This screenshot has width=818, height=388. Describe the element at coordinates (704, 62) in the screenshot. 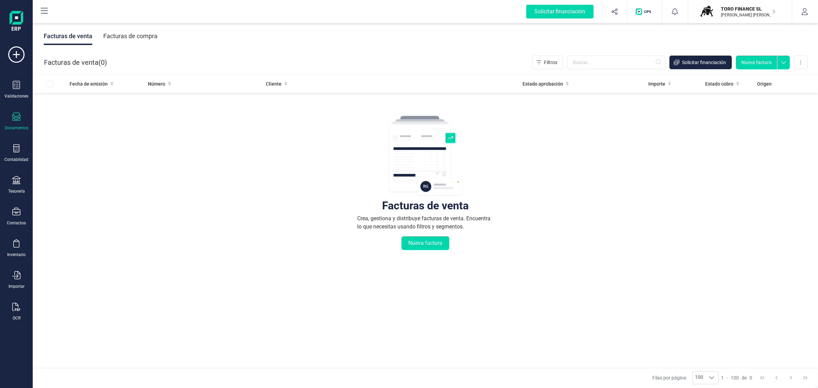

I see `span: Solicitar financiación` at that location.